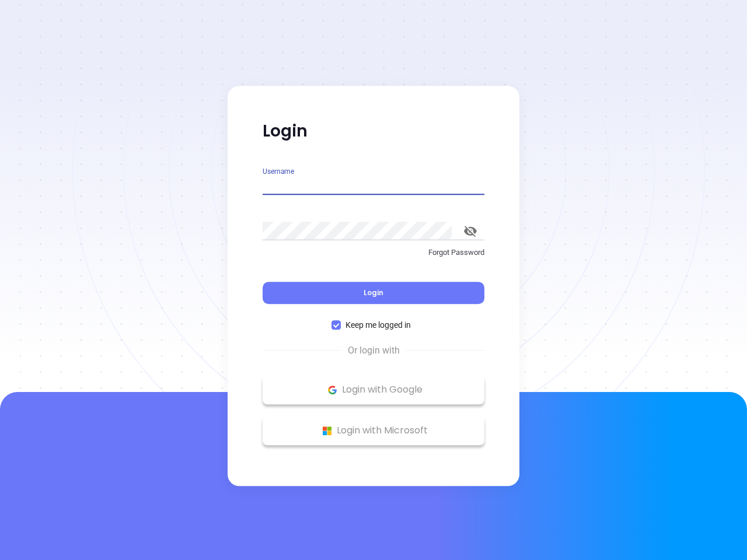 The width and height of the screenshot is (747, 560). What do you see at coordinates (278, 172) in the screenshot?
I see `label: Username` at bounding box center [278, 172].